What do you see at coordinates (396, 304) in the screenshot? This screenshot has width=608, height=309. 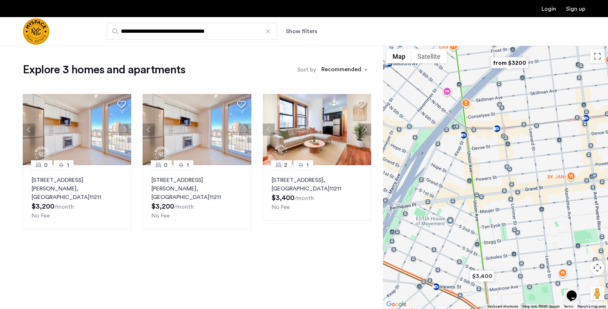 I see `a: Open this area in Google Maps (opens a new window)` at bounding box center [396, 304].